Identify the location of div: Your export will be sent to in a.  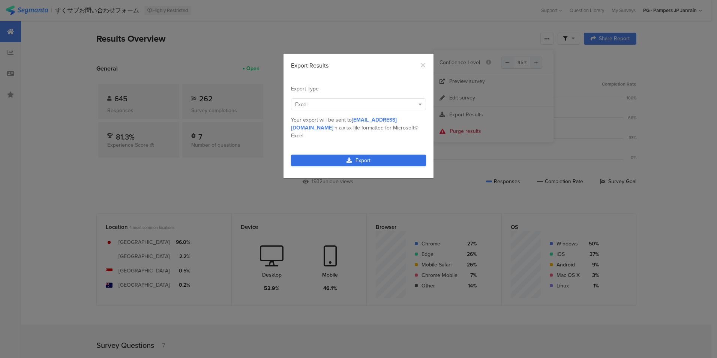
(358, 127).